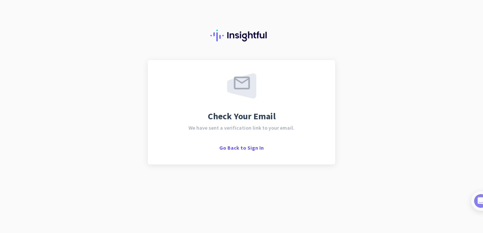  Describe the element at coordinates (241, 116) in the screenshot. I see `span: Check Your Email` at that location.